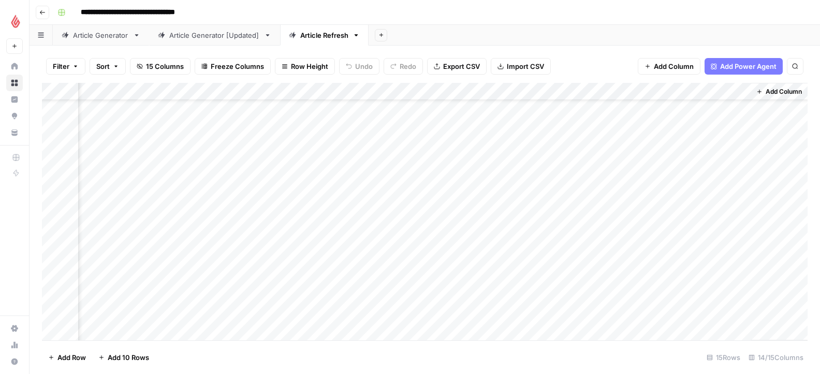 This screenshot has width=820, height=374. I want to click on span: 15 Columns, so click(165, 66).